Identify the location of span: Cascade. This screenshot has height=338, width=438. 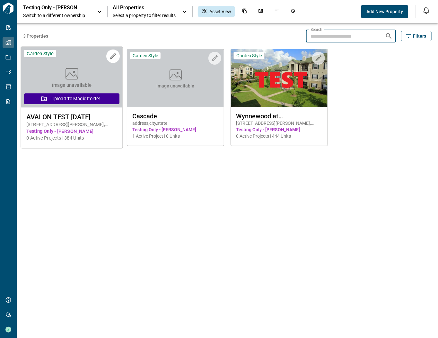
(175, 116).